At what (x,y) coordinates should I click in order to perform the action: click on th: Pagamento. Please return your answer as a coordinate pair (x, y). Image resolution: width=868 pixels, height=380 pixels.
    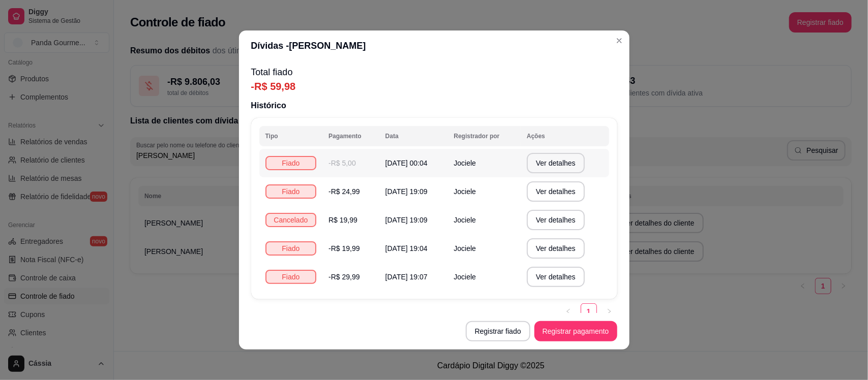
    Looking at the image, I should click on (351, 136).